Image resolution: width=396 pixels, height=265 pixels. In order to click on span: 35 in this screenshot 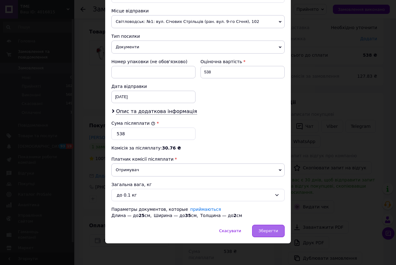, I will do `click(188, 216)`.